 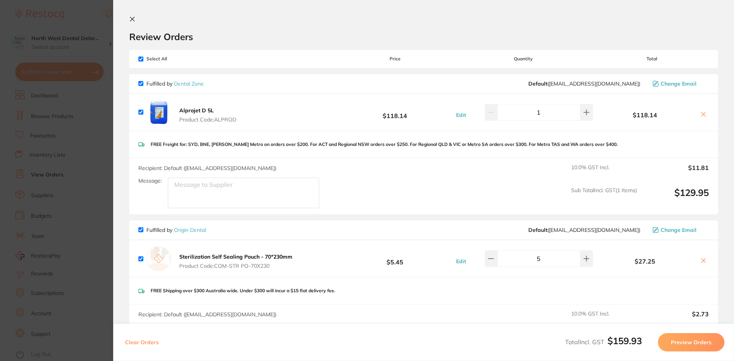 I want to click on button: Preview Orders, so click(x=691, y=342).